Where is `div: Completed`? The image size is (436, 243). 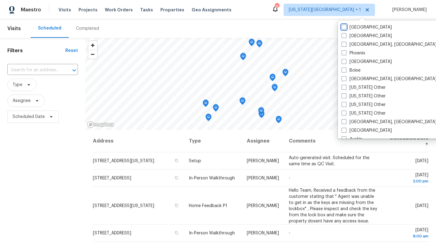 div: Completed is located at coordinates (87, 29).